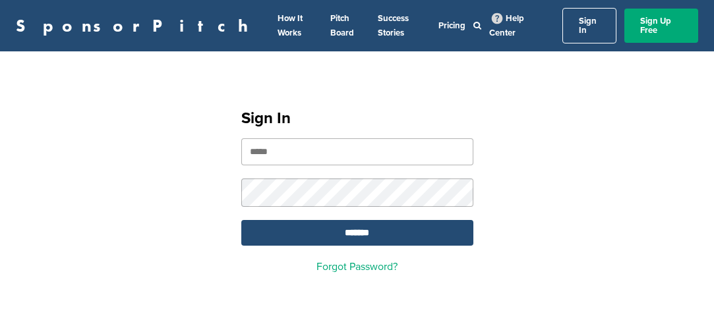  What do you see at coordinates (357, 119) in the screenshot?
I see `h1: Sign In` at bounding box center [357, 119].